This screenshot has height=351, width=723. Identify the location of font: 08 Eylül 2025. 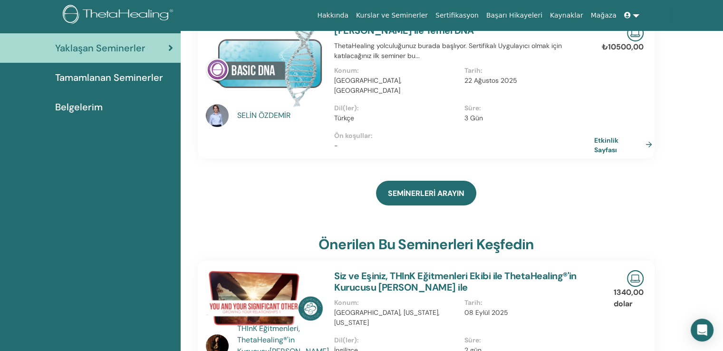
(486, 312).